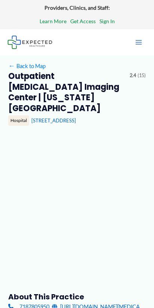  What do you see at coordinates (83, 21) in the screenshot?
I see `a: Get Access` at bounding box center [83, 21].